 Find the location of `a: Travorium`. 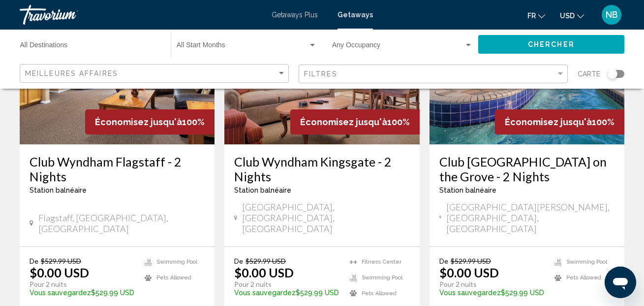

a: Travorium is located at coordinates (141, 15).